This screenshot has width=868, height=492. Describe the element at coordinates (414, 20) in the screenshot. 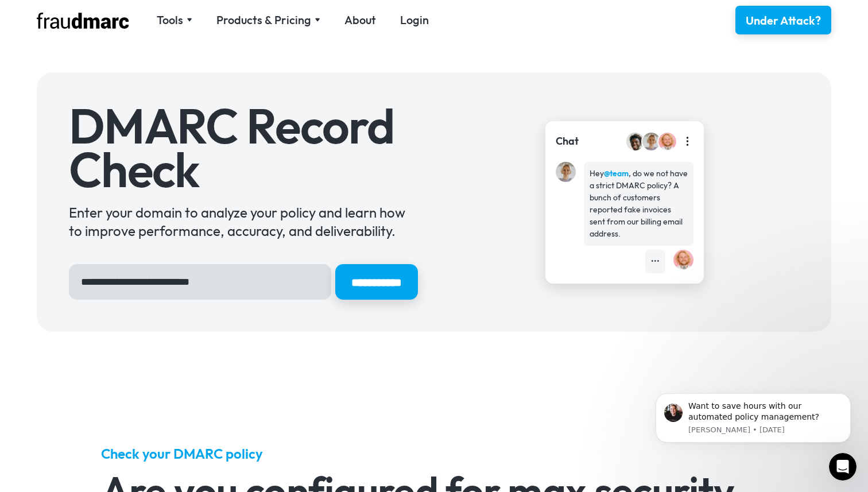

I see `a: Login` at that location.